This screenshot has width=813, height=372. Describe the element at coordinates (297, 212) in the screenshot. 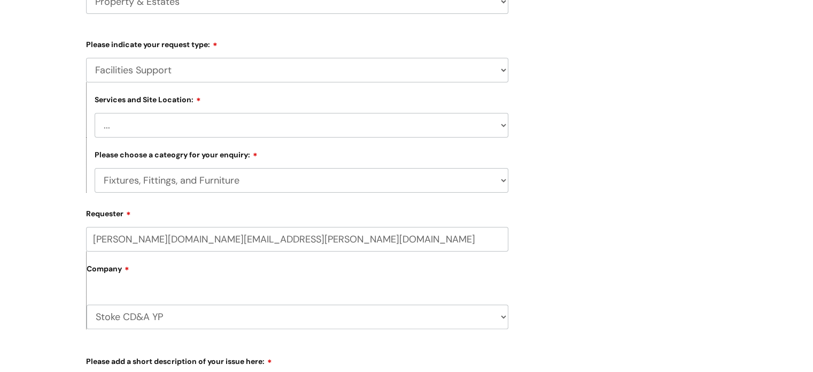

I see `label: Requester` at that location.